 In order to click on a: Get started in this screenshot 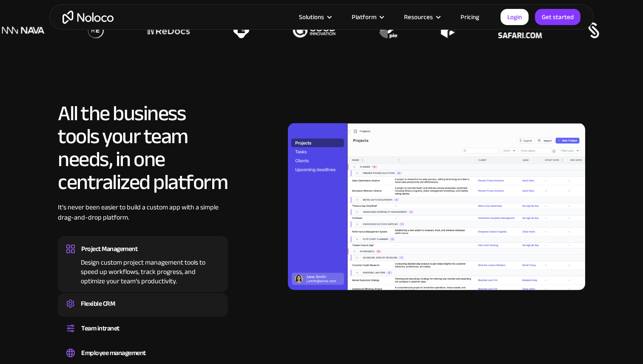, I will do `click(558, 17)`.